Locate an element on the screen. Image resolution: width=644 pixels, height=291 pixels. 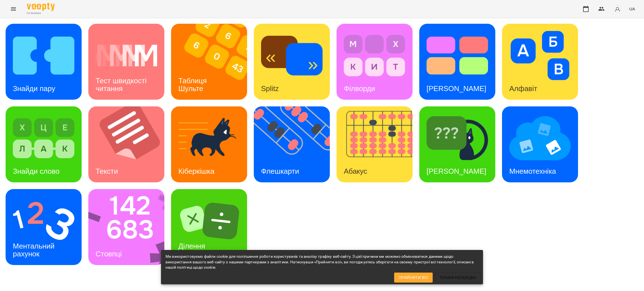
img: Кіберкішка is located at coordinates (209, 139).